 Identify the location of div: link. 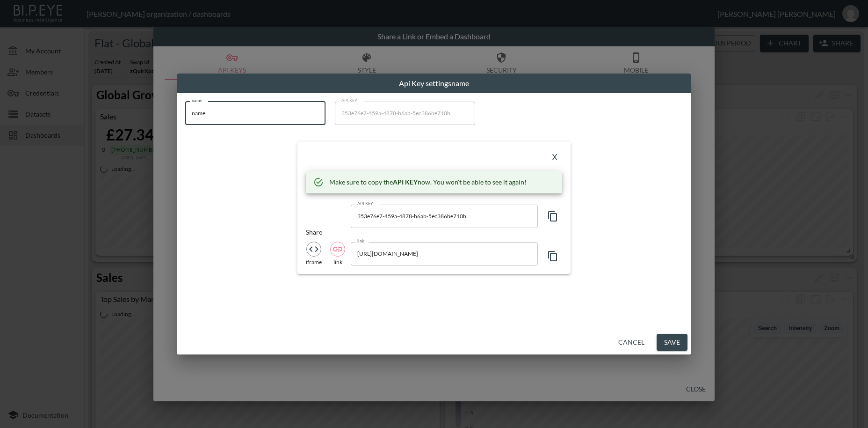
(338, 261).